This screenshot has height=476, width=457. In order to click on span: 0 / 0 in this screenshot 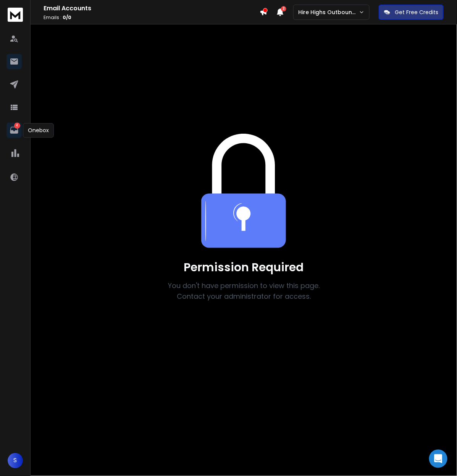, I will do `click(67, 17)`.